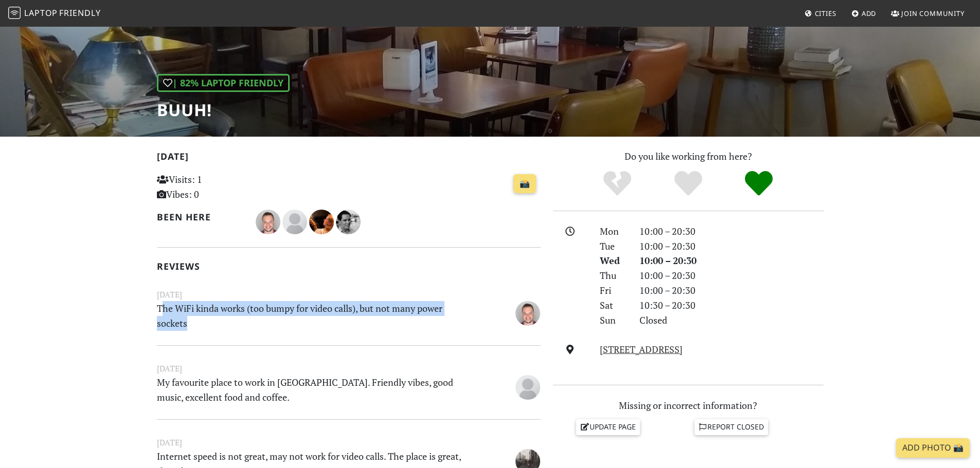 Image resolution: width=980 pixels, height=468 pixels. I want to click on span: Add, so click(868, 14).